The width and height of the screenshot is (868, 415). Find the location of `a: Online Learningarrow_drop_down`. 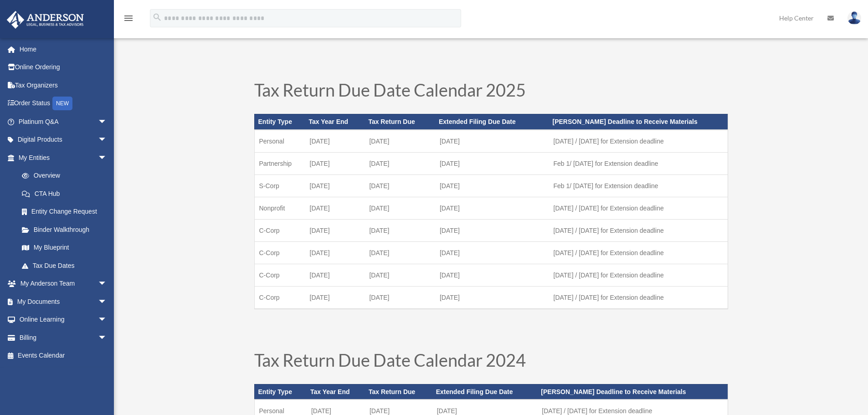

a: Online Learningarrow_drop_down is located at coordinates (64, 320).